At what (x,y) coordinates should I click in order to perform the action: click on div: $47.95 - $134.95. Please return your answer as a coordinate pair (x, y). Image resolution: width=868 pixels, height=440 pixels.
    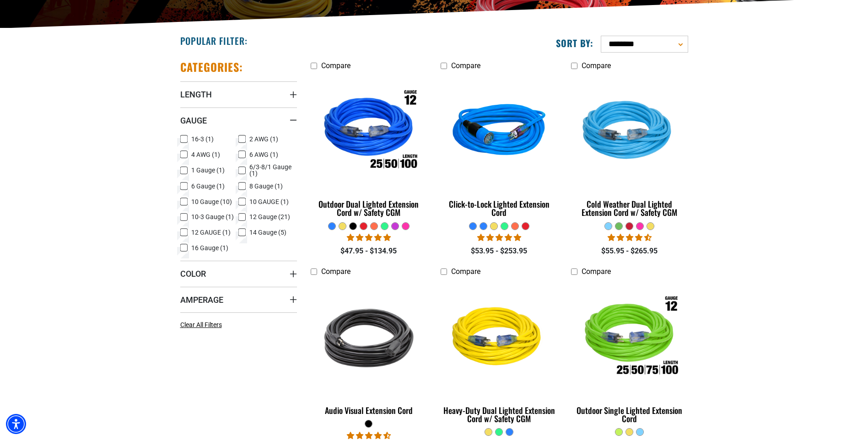
    Looking at the image, I should click on (369, 251).